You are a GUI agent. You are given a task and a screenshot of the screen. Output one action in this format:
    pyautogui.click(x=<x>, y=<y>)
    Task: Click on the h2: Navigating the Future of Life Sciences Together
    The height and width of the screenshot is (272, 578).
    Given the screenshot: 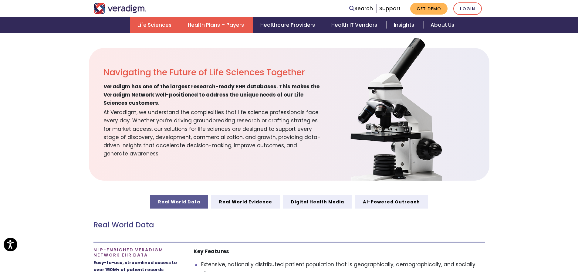 What is the action you would take?
    pyautogui.click(x=213, y=73)
    